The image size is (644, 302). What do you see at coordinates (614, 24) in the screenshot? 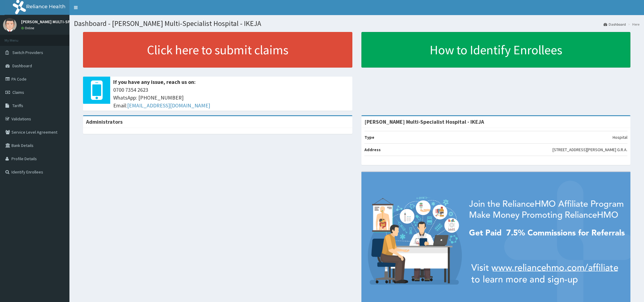
I see `a: Dashboard` at bounding box center [614, 24].